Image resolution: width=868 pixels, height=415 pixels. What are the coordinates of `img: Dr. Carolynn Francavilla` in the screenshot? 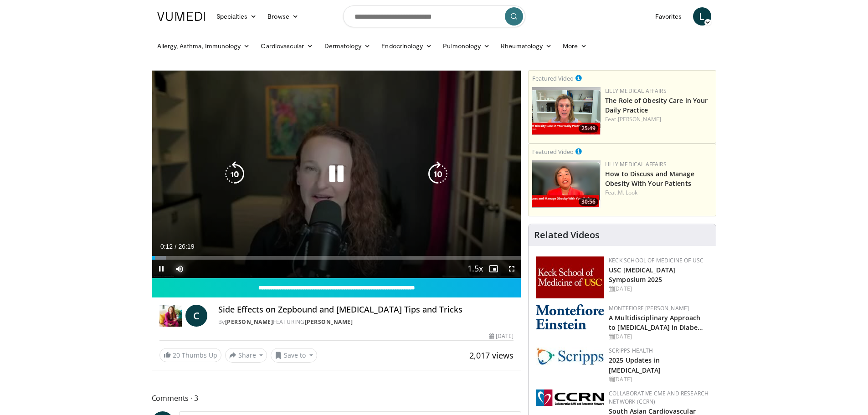 It's located at (170, 315).